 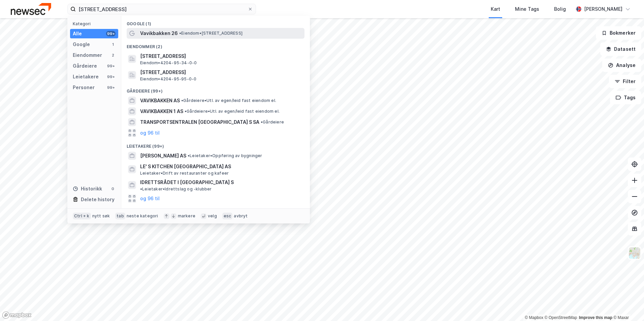 What do you see at coordinates (184, 173) in the screenshot?
I see `span: Leietaker • Drift av restauranter og kafeer` at bounding box center [184, 173].